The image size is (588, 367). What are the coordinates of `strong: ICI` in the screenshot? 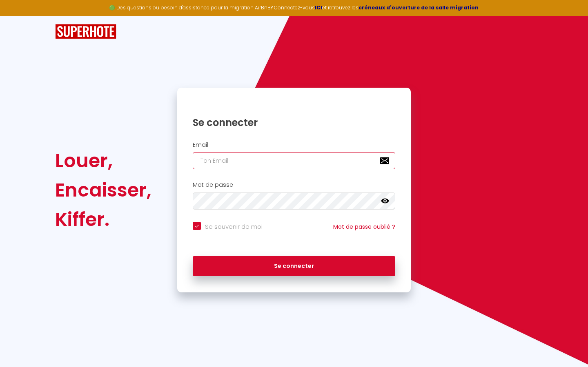 It's located at (318, 8).